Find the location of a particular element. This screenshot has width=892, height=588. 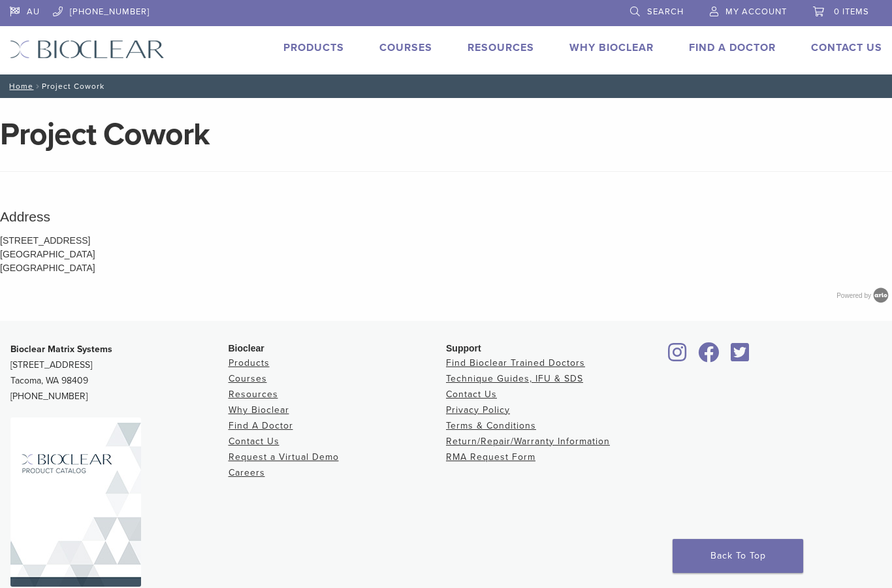

span: Support is located at coordinates (464, 348).